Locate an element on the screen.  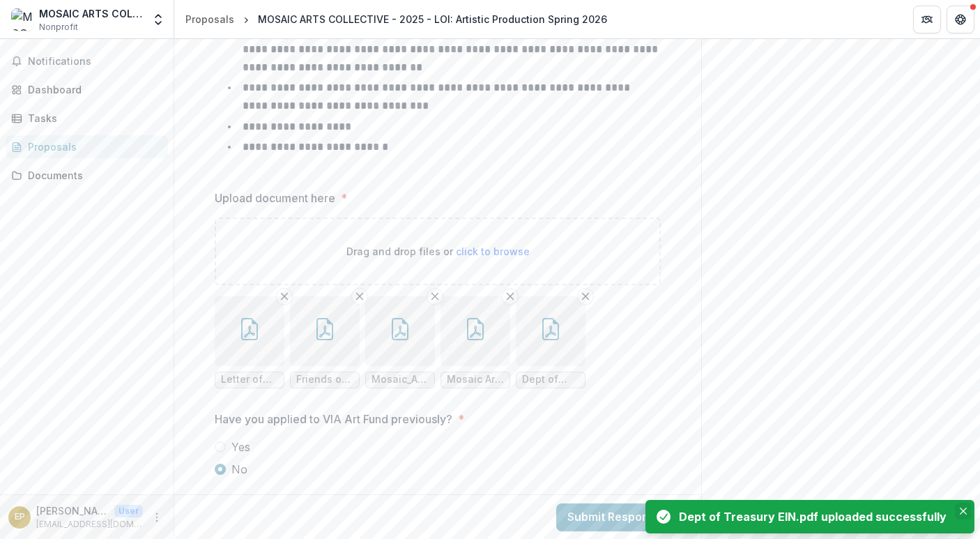
span: Mosaic_Art_Collective_FY2025_Budget.pdf is located at coordinates (400, 380).